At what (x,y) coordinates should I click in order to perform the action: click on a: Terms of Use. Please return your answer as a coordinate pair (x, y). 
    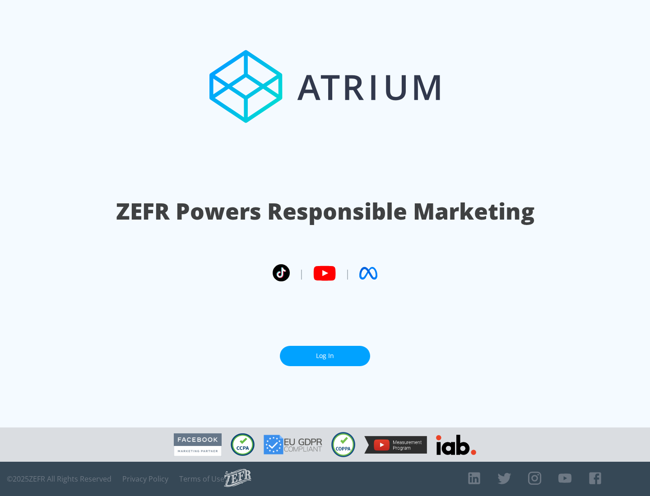
    Looking at the image, I should click on (202, 479).